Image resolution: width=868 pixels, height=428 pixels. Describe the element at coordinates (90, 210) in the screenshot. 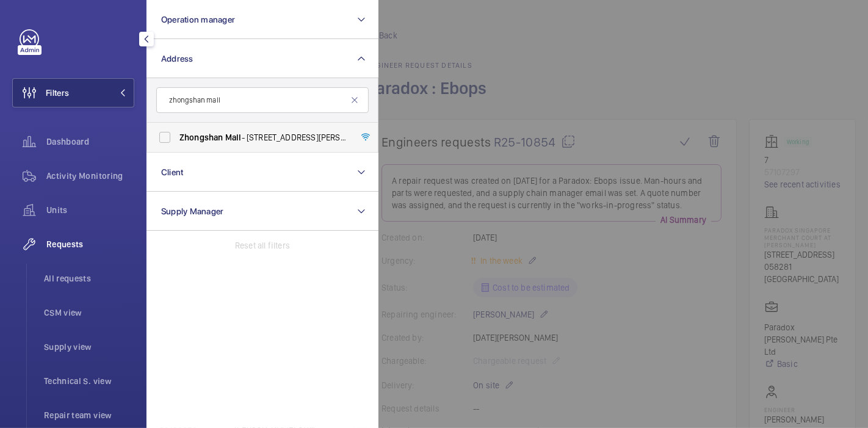

I see `span: Units` at that location.